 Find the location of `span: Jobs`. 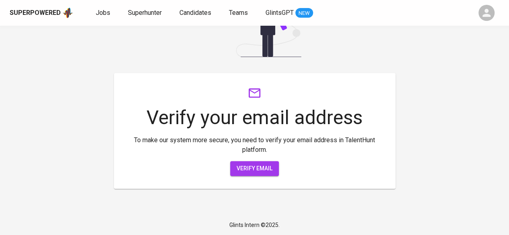

span: Jobs is located at coordinates (103, 12).